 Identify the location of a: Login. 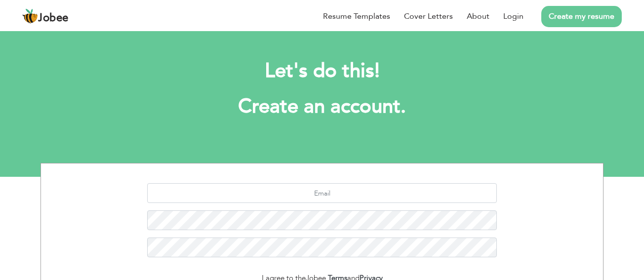
(513, 16).